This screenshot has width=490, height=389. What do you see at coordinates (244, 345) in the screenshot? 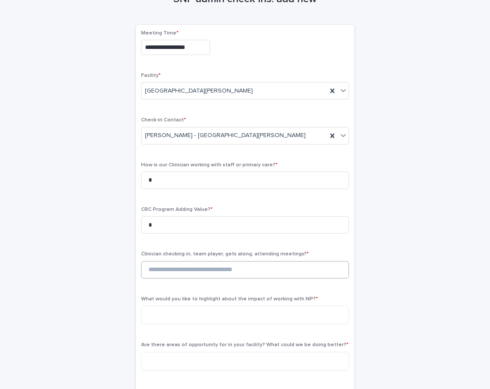
I see `span: Are there areas of opportunity for in your facility? What could we be doing better?` at bounding box center [244, 345].